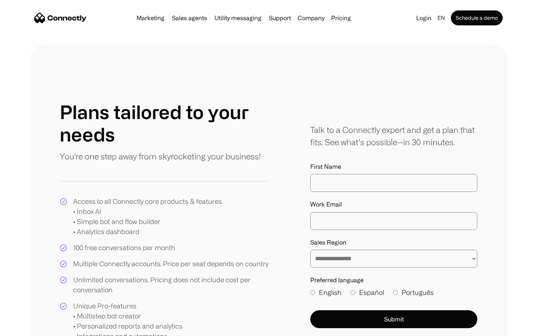 This screenshot has width=537, height=336. I want to click on ul: Language list, so click(30, 328).